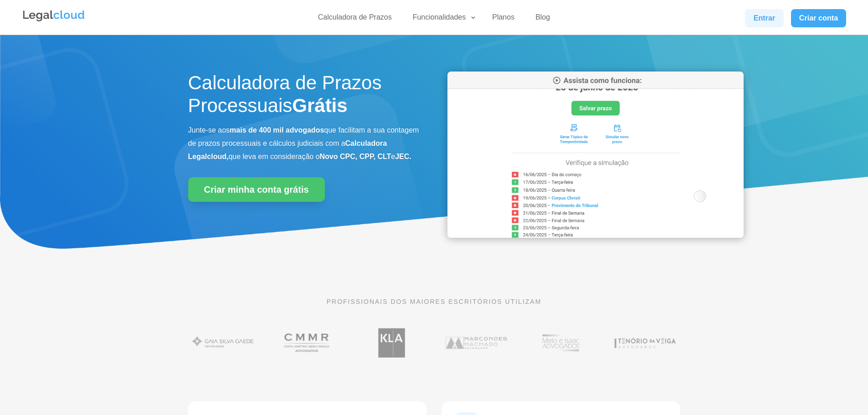 The image size is (868, 415). What do you see at coordinates (54, 16) in the screenshot?
I see `img: Legalcloud Logo` at bounding box center [54, 16].